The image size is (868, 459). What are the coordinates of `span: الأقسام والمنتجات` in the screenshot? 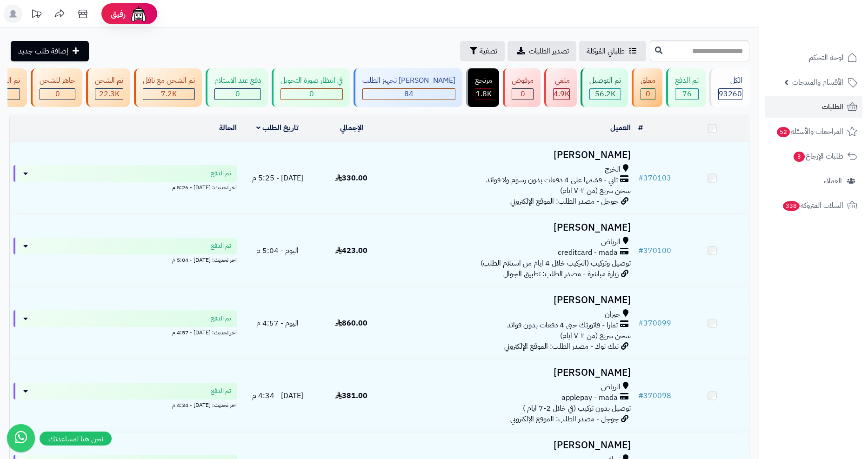 It's located at (818, 83).